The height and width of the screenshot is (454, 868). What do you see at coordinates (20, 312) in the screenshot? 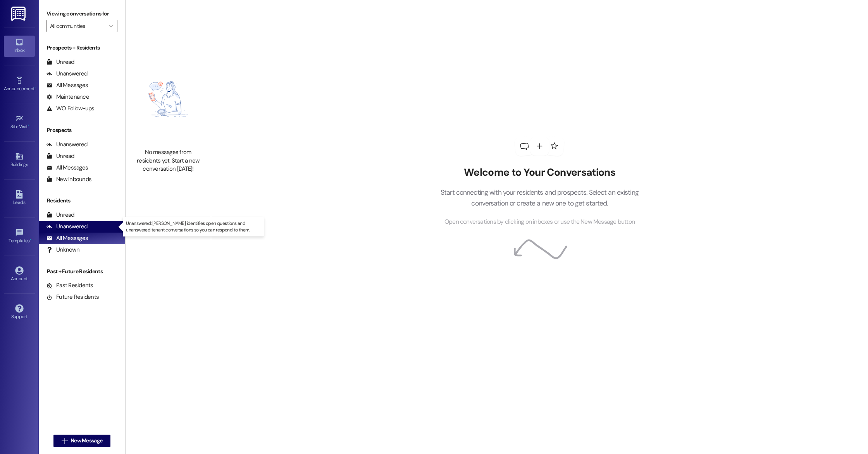
I see `a: Support` at bounding box center [20, 312].